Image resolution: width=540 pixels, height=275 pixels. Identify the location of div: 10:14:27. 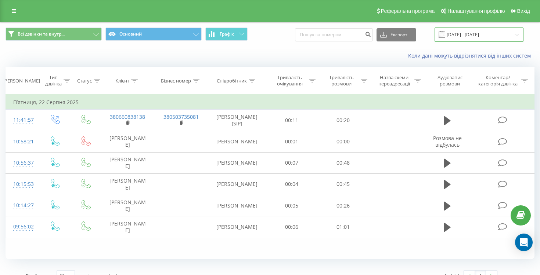
(22, 206).